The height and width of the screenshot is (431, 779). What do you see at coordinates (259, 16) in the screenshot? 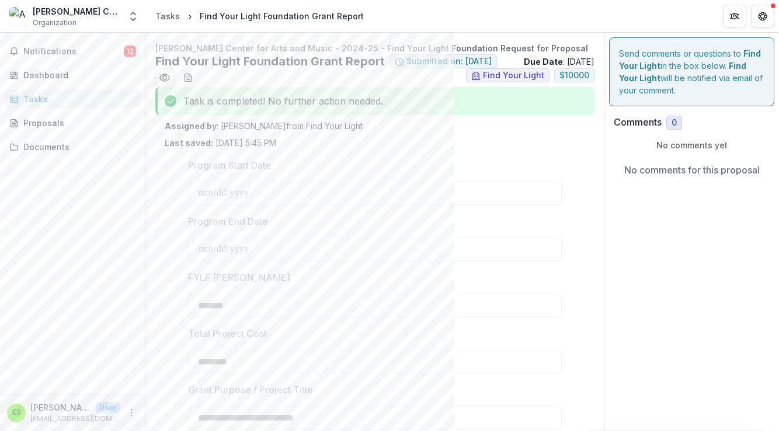
I see `nav: breadcrumb` at bounding box center [259, 16].